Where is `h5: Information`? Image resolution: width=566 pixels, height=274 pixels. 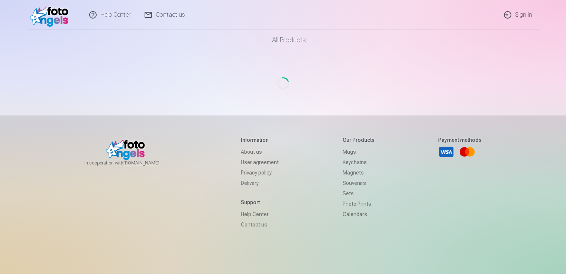
h5: Information is located at coordinates (260, 140).